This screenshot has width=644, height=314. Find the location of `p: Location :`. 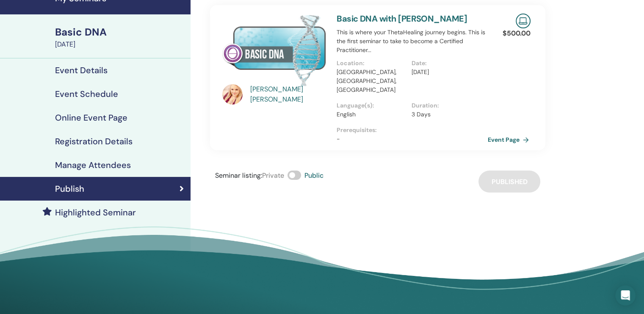

p: Location : is located at coordinates (372, 63).